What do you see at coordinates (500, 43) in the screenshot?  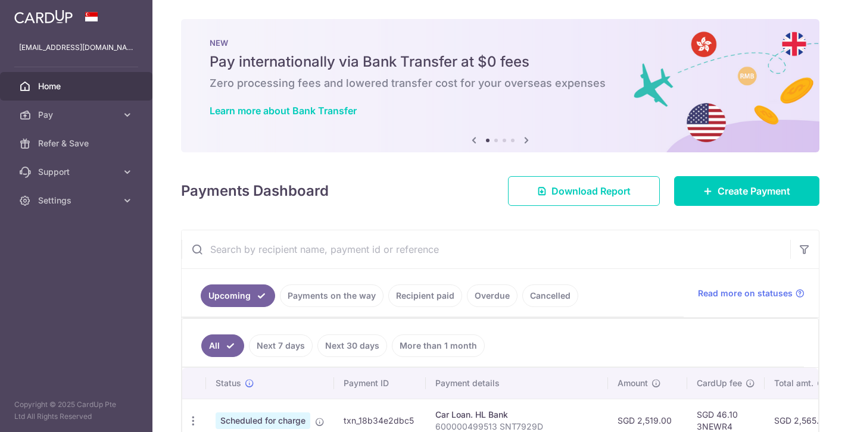 I see `p: NEW` at bounding box center [500, 43].